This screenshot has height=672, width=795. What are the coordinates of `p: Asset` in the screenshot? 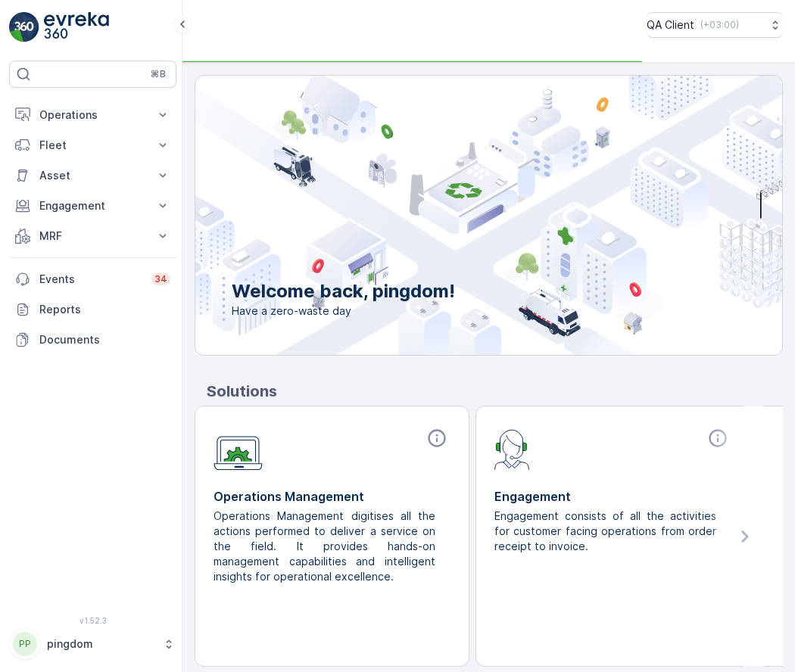 It's located at (92, 176).